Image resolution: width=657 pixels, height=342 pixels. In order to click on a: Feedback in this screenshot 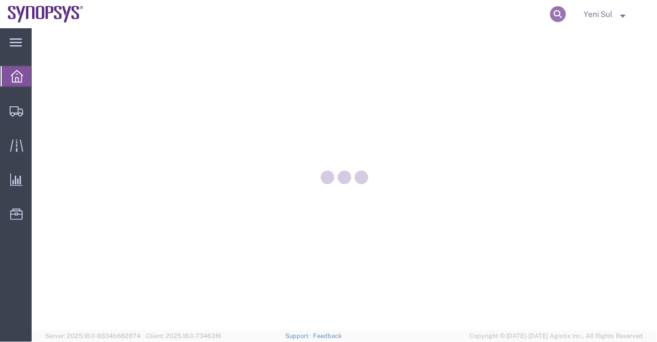, I will do `click(327, 335)`.